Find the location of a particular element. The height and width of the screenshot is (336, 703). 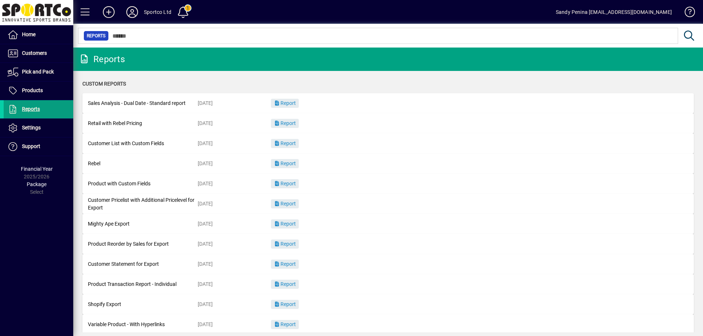

span: Custom Reports is located at coordinates (104, 84).